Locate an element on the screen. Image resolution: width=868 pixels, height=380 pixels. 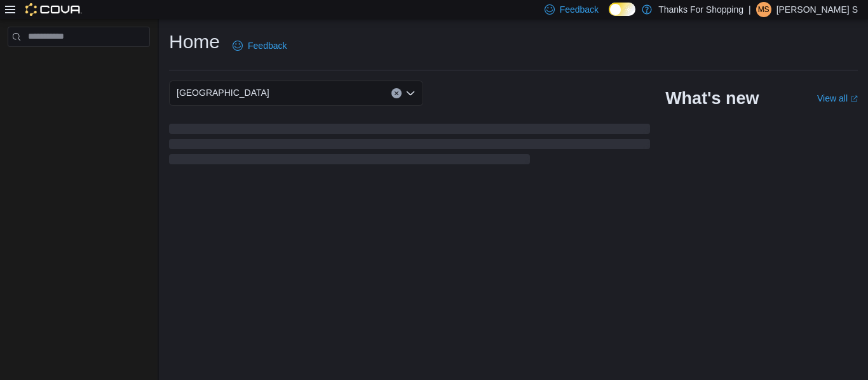
svg: External link is located at coordinates (853, 99).